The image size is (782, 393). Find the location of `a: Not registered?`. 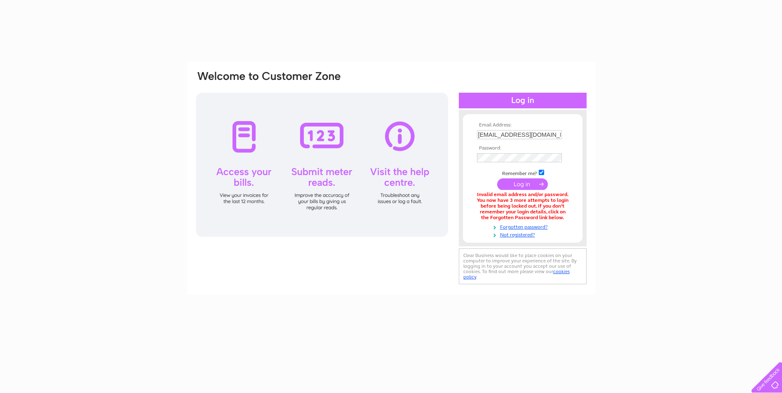

a: Not registered? is located at coordinates (523, 234).